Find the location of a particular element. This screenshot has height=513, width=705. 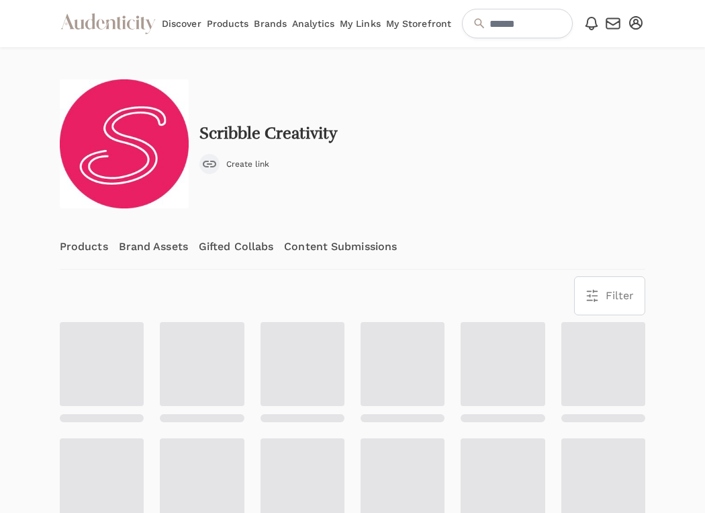

h2: Scribble Creativity is located at coordinates (269, 134).